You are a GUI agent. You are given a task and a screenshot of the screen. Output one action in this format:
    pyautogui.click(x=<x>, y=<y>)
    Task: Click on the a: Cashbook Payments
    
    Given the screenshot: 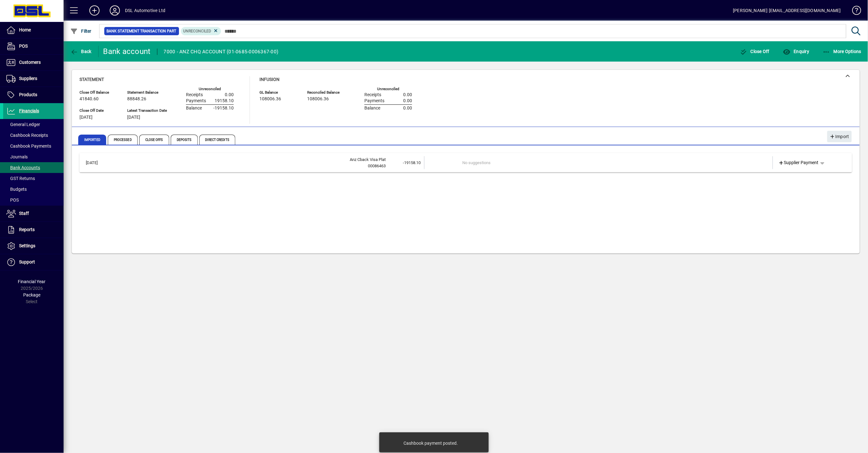 What is the action you would take?
    pyautogui.click(x=33, y=146)
    